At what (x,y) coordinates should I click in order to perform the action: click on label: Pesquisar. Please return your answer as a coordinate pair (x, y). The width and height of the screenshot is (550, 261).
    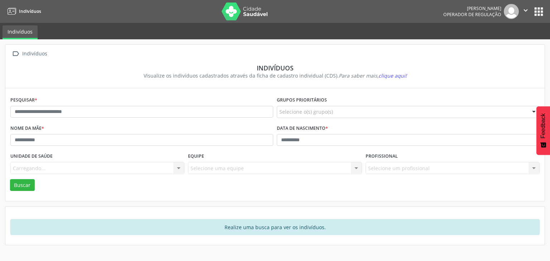
    Looking at the image, I should click on (24, 100).